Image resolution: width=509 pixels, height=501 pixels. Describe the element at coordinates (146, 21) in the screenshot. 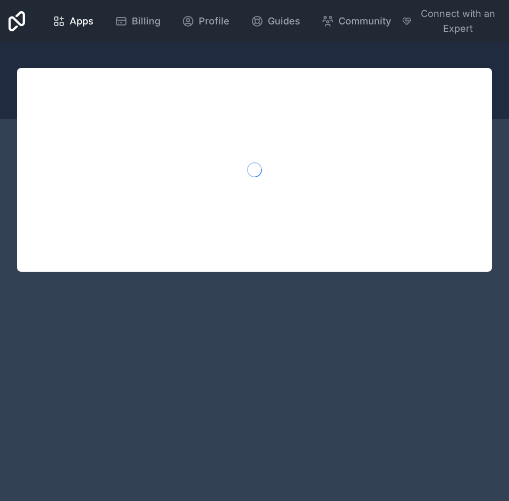

I see `span: Billing` at that location.